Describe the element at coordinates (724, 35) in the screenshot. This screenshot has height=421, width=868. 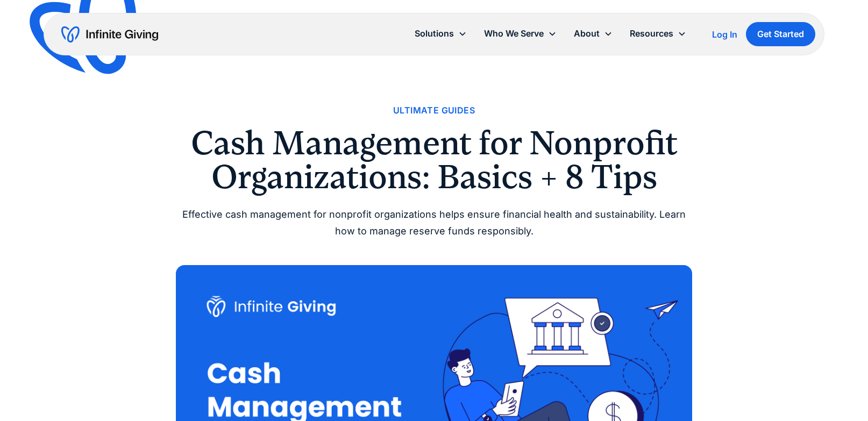
I see `div: Log In` at that location.